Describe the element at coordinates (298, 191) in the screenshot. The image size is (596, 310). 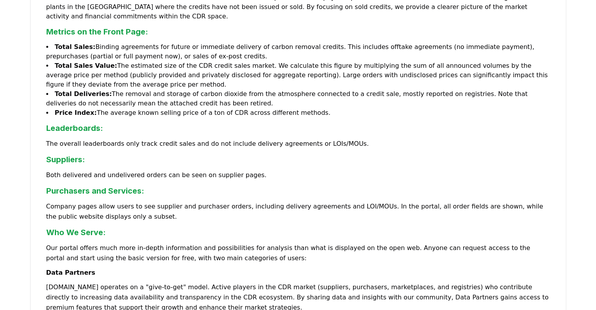
I see `h3: Purchasers and Services:` at that location.